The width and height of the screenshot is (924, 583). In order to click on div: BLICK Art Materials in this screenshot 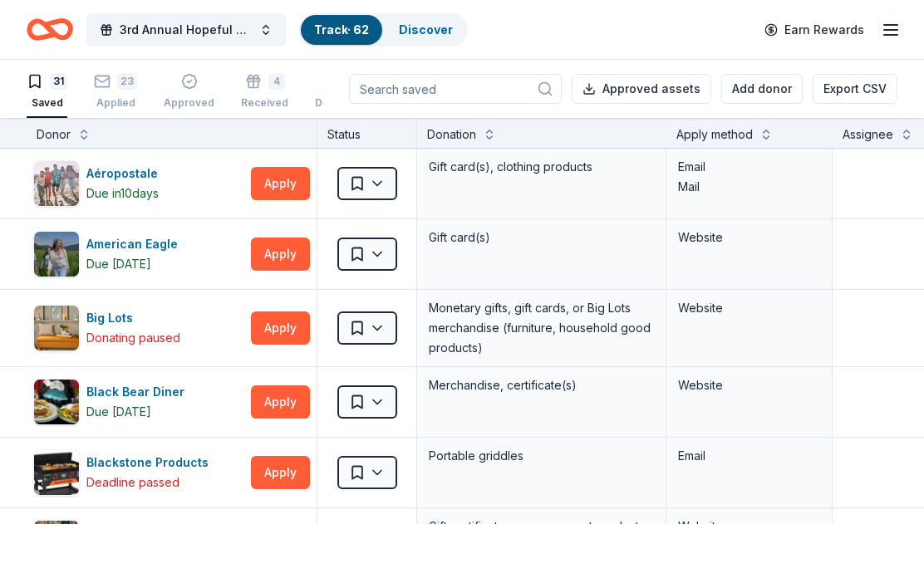, I will do `click(146, 534)`.